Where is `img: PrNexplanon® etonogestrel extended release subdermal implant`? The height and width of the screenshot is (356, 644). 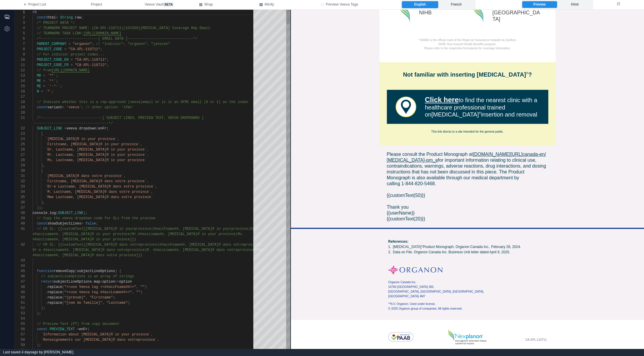 img: PrNexplanon® etonogestrel extended release subdermal implant is located at coordinates (177, 327).